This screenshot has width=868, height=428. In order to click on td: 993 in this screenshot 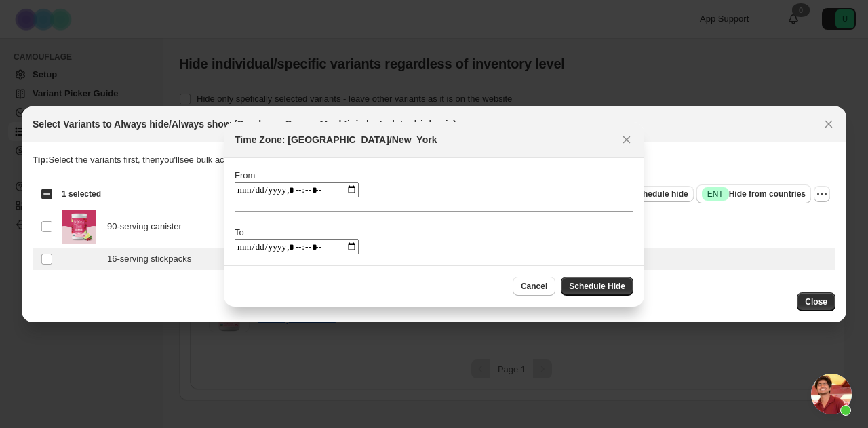, I will do `click(725, 226)`.